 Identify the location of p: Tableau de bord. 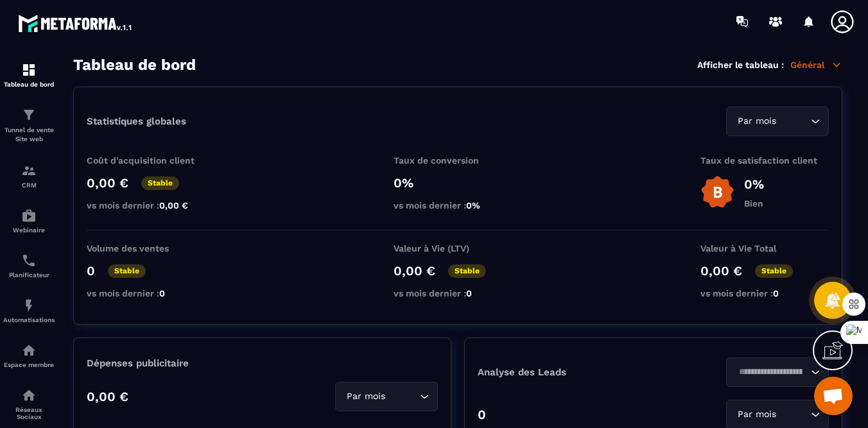
(29, 84).